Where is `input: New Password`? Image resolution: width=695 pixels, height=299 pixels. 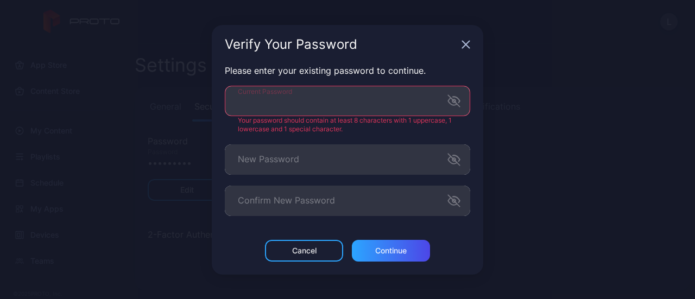
input: New Password is located at coordinates (348, 160).